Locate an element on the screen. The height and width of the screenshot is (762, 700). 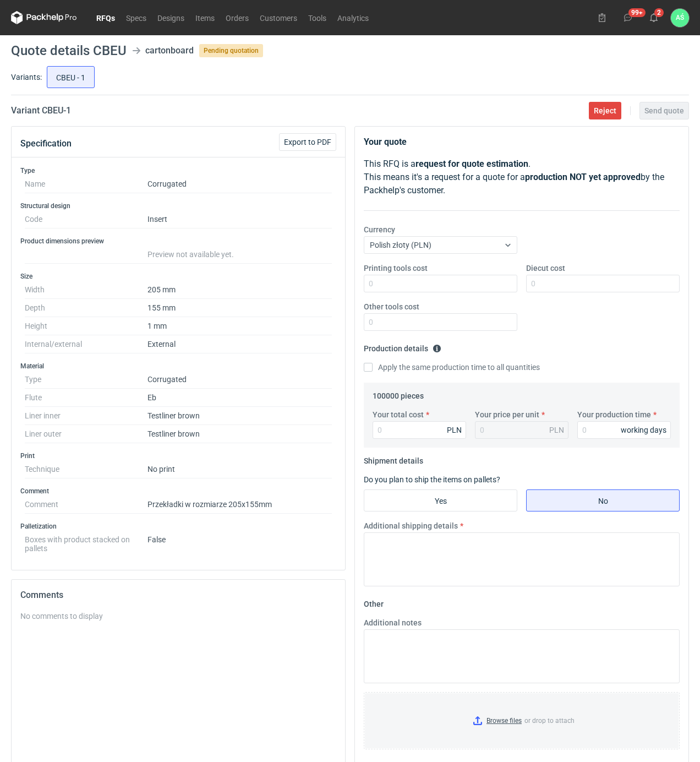
a: Analytics is located at coordinates (353, 17).